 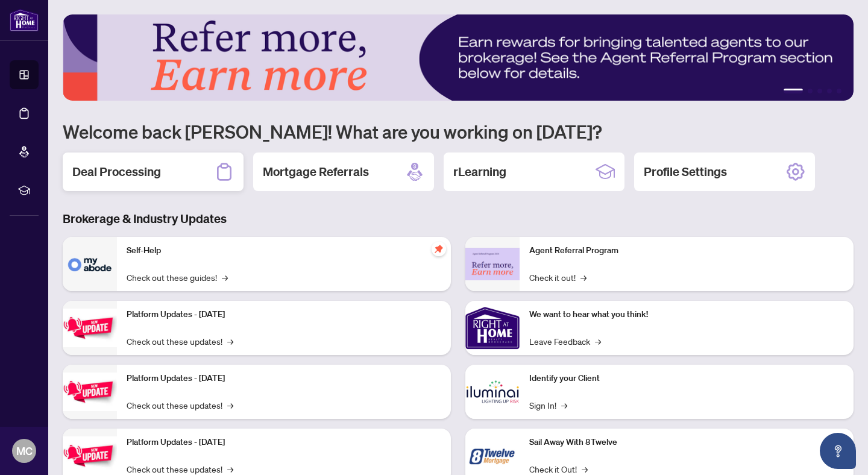 What do you see at coordinates (480, 172) in the screenshot?
I see `h2: rLearning` at bounding box center [480, 172].